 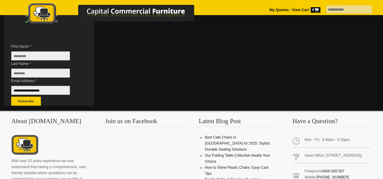 What do you see at coordinates (306, 10) in the screenshot?
I see `strong: View Cart` at bounding box center [306, 10].